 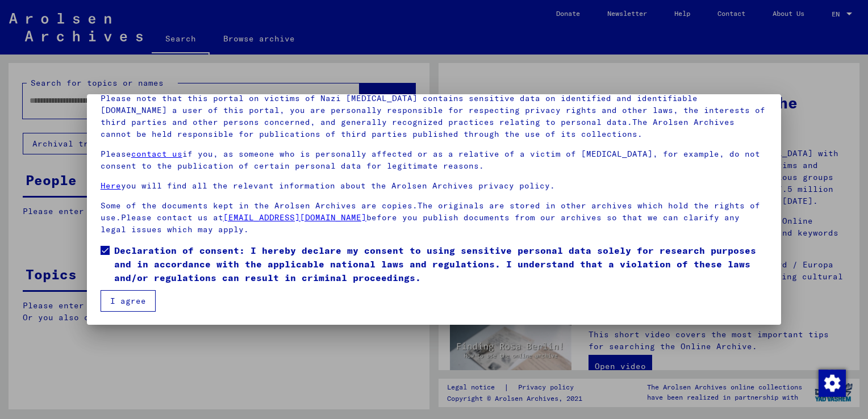 I want to click on div: Change consent, so click(x=831, y=382).